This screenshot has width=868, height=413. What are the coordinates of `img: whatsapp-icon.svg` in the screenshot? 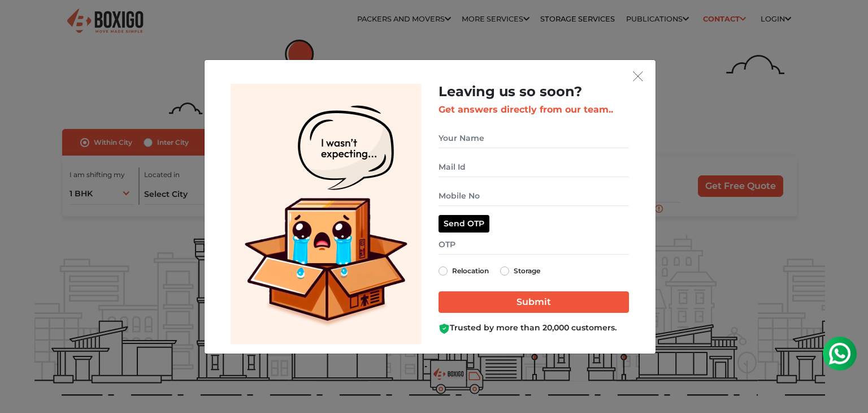 It's located at (23, 23).